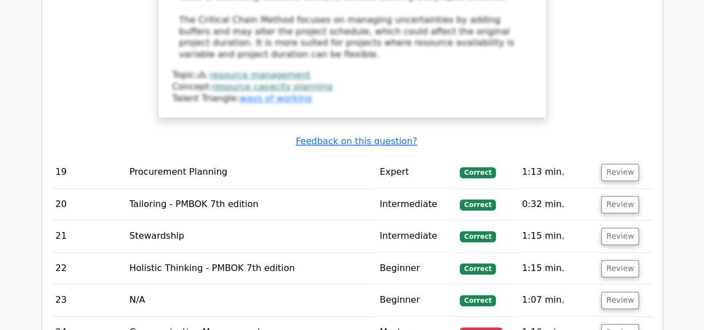 The width and height of the screenshot is (704, 330). What do you see at coordinates (415, 172) in the screenshot?
I see `td: Expert` at bounding box center [415, 172].